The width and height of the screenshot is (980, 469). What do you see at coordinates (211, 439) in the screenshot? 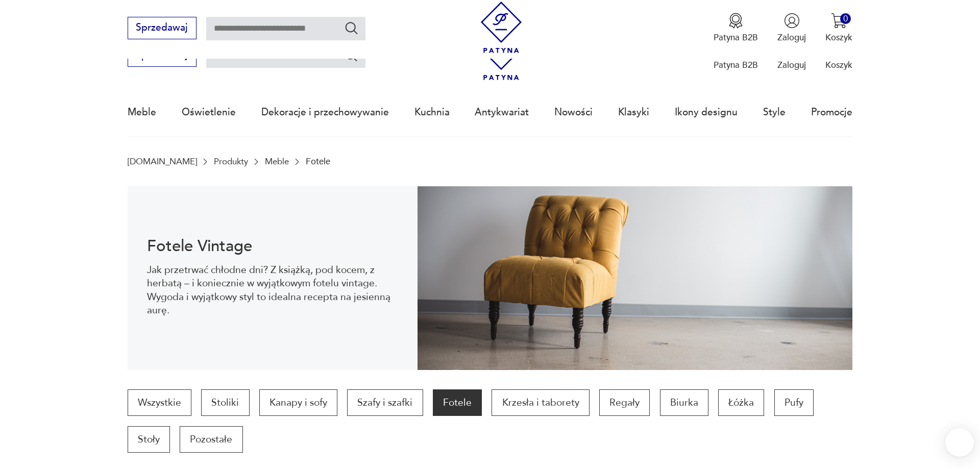
I see `a: Pozostałe` at bounding box center [211, 439].